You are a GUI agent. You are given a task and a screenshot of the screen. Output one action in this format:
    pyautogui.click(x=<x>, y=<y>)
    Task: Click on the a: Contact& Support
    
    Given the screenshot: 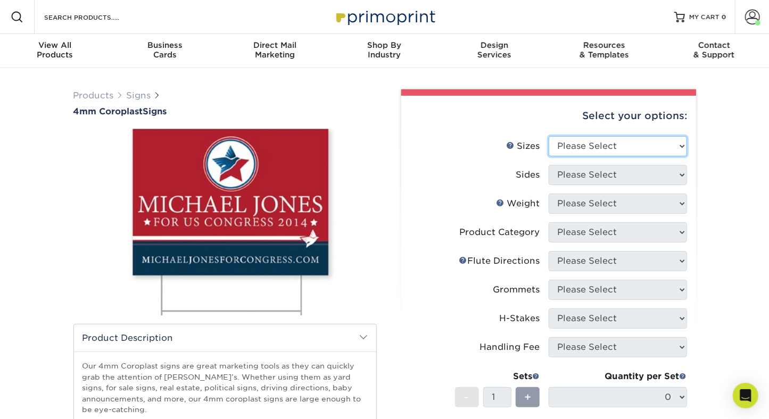 What is the action you would take?
    pyautogui.click(x=714, y=51)
    